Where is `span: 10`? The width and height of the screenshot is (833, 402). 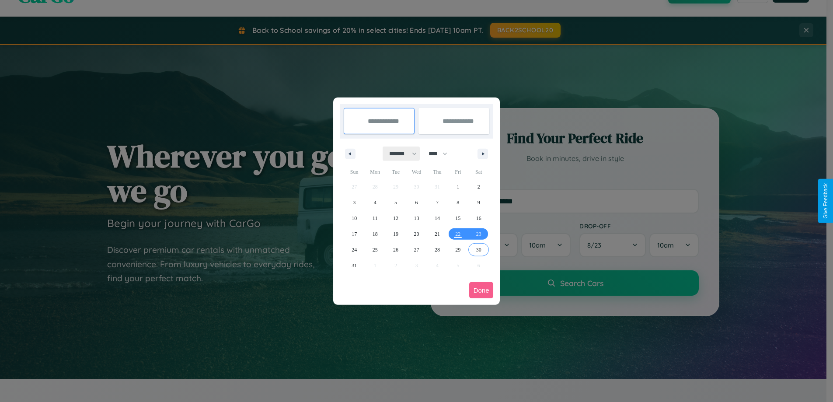
span: 10 is located at coordinates (354, 218).